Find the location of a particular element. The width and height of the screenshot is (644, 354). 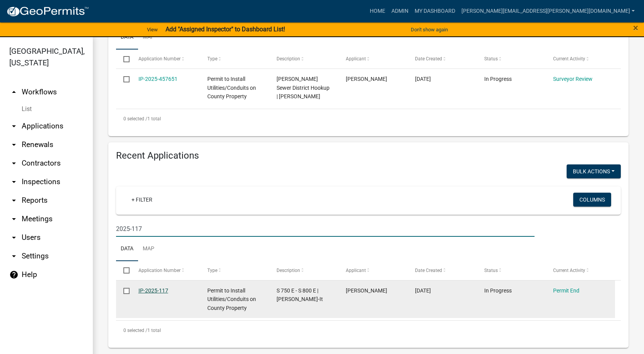

a: IP-2025-457651 is located at coordinates (158, 79).